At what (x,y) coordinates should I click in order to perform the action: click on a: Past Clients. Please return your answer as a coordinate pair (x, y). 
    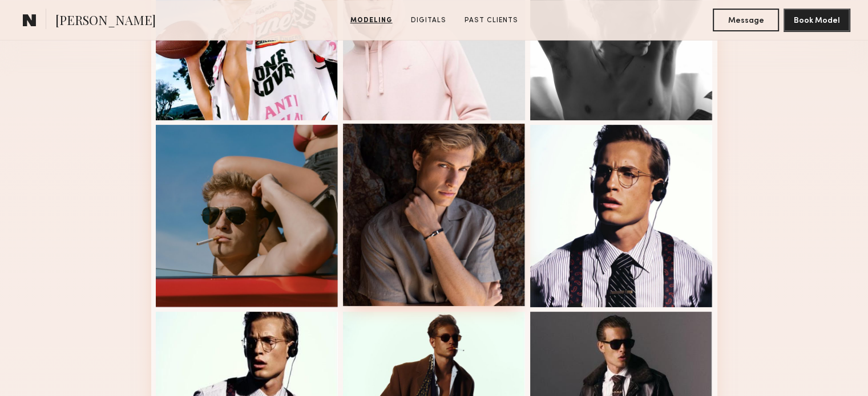
    Looking at the image, I should click on (491, 21).